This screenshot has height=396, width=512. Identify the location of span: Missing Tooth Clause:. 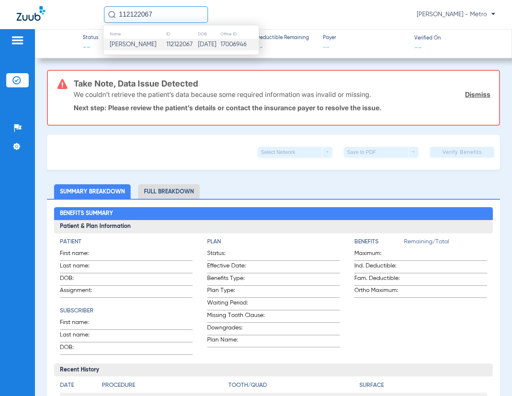
(238, 317).